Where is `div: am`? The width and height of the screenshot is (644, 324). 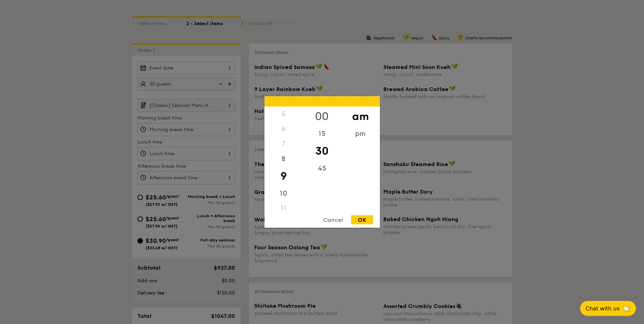 div: am is located at coordinates (360, 117).